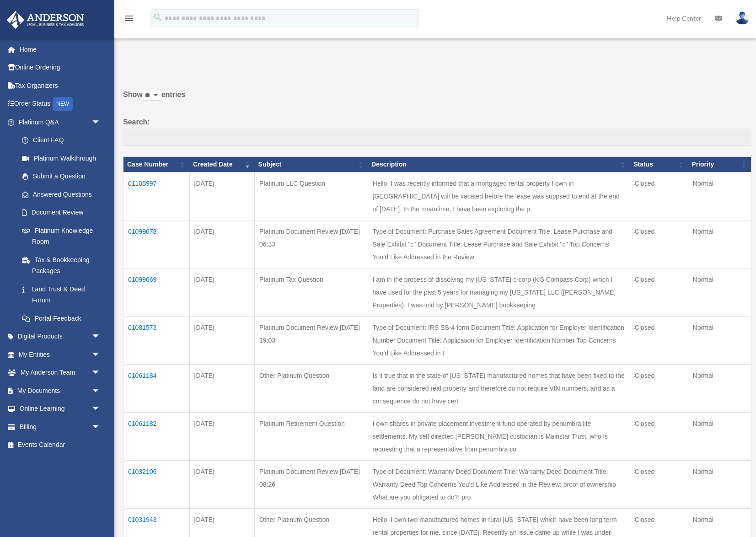  I want to click on th: Status: activate to sort column ascending, so click(658, 165).